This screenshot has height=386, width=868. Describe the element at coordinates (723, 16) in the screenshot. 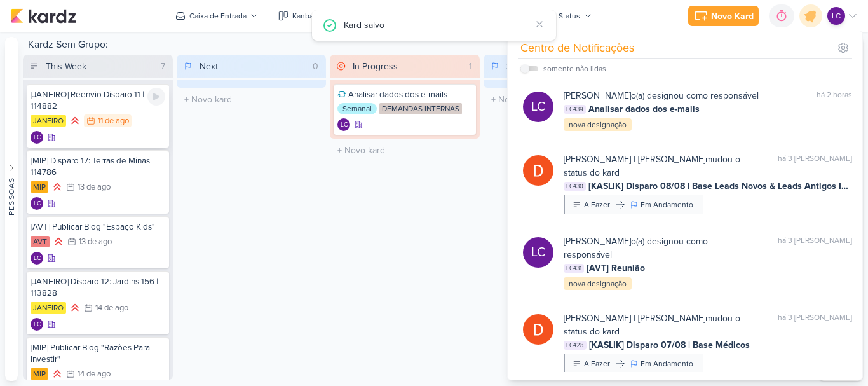

I see `button: Novo Kard` at that location.